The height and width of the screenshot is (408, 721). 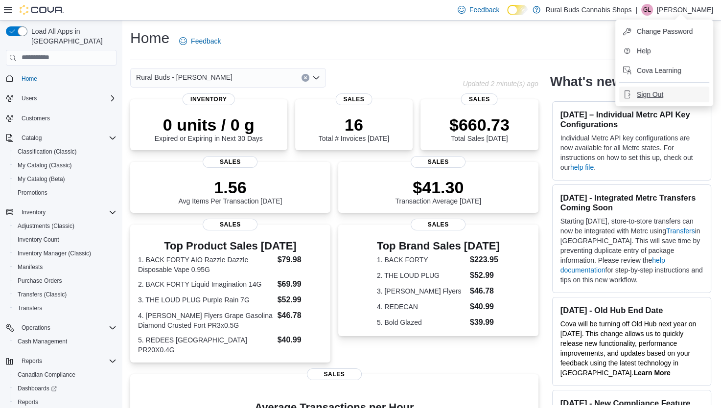 What do you see at coordinates (438, 188) in the screenshot?
I see `p: $41.30` at bounding box center [438, 188].